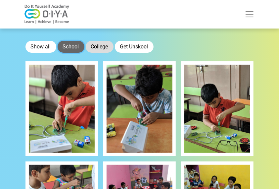 This screenshot has height=189, width=279. What do you see at coordinates (100, 47) in the screenshot?
I see `button: College` at bounding box center [100, 47].